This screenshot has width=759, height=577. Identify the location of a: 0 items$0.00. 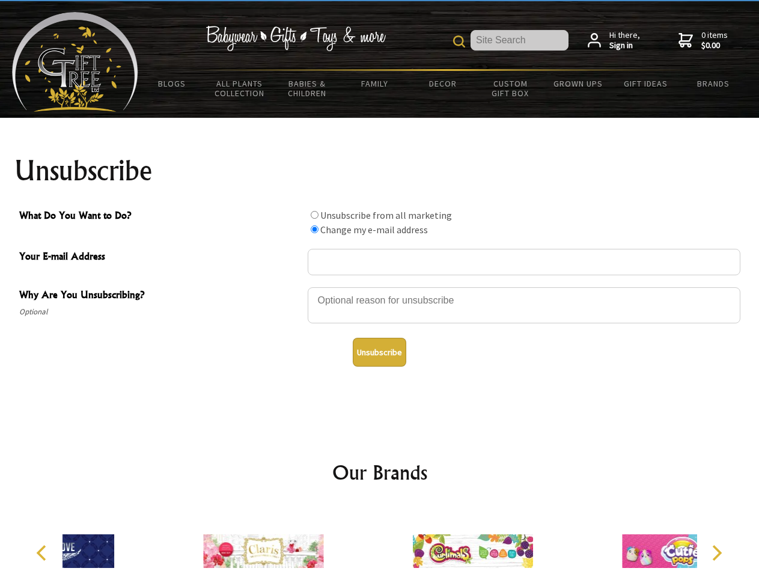
(703, 40).